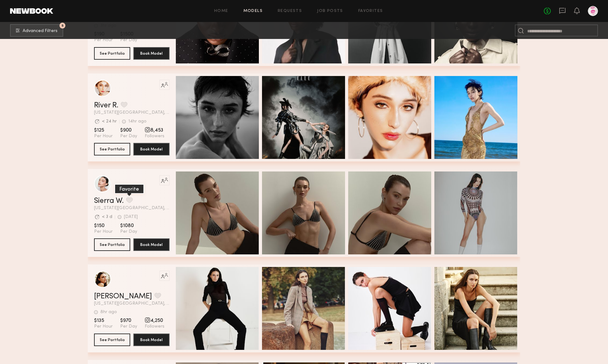  What do you see at coordinates (154, 130) in the screenshot?
I see `span: 8,453` at bounding box center [154, 130].